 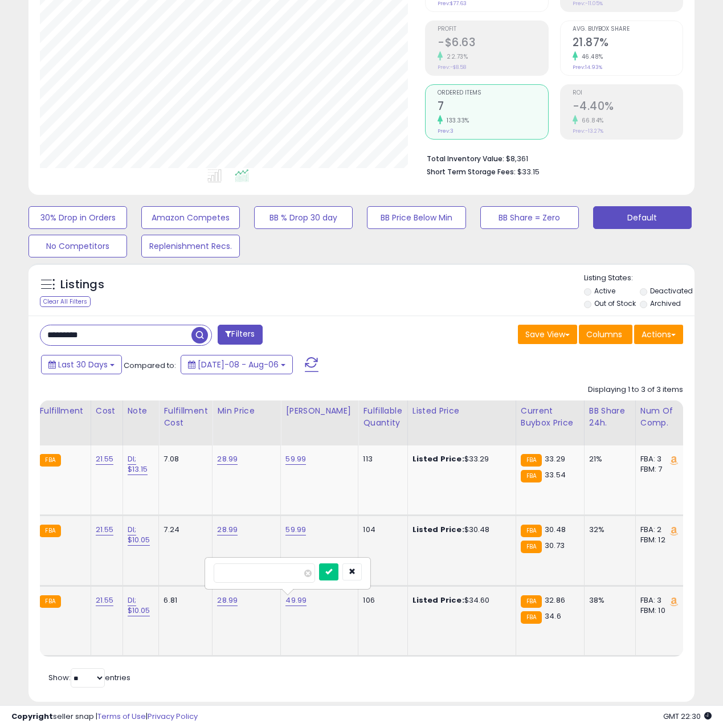 What do you see at coordinates (456, 120) in the screenshot?
I see `small: 133.33%` at bounding box center [456, 120].